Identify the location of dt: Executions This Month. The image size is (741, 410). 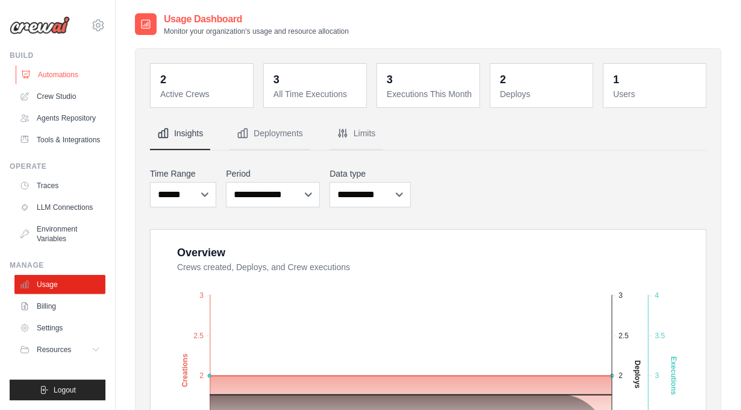
(430, 94).